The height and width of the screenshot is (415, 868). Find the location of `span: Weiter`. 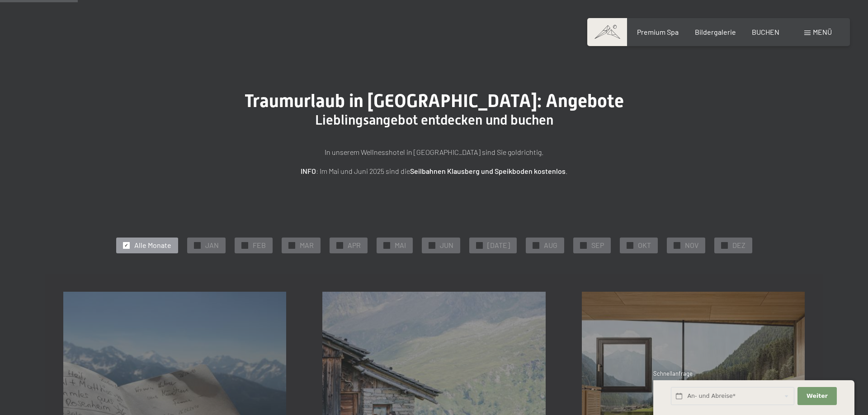

span: Weiter is located at coordinates (817, 396).